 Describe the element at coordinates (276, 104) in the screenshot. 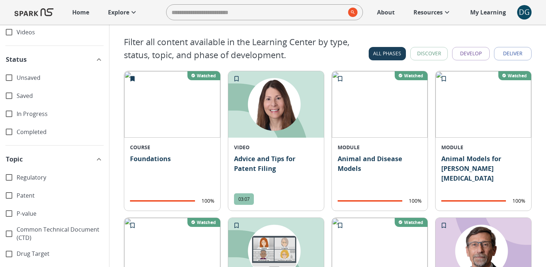

I see `img: 1961033744-a00328abcb7f6dda70cef5578b2f28c6ddd0e4db1b29fba5e9f6e4127a3dc194-d` at that location.